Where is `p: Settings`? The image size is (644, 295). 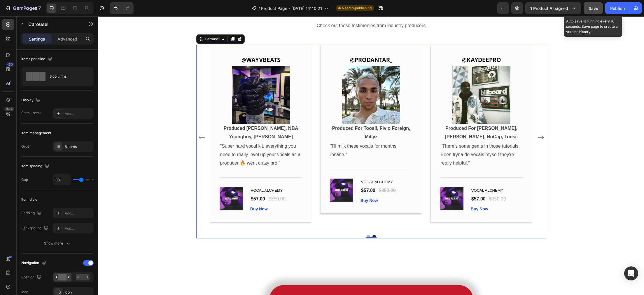
p: Settings is located at coordinates (37, 38).